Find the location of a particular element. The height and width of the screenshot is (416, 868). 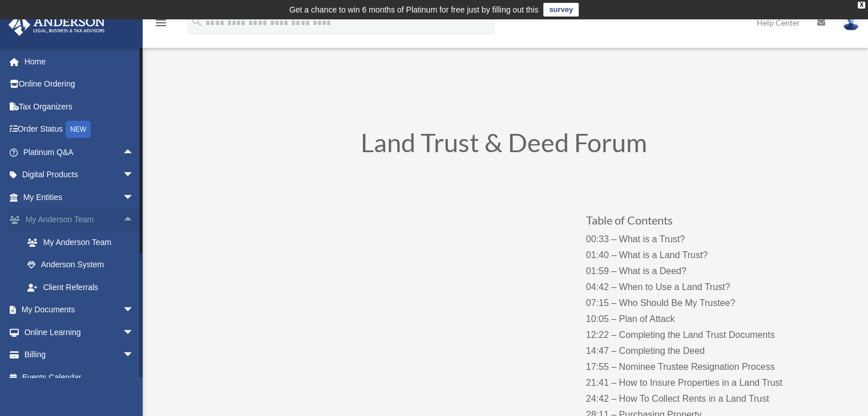

img: User Pic is located at coordinates (851, 22).